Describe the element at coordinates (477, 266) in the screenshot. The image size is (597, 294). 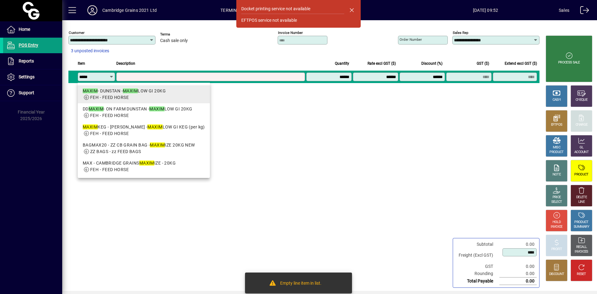
I see `td: GST` at that location.